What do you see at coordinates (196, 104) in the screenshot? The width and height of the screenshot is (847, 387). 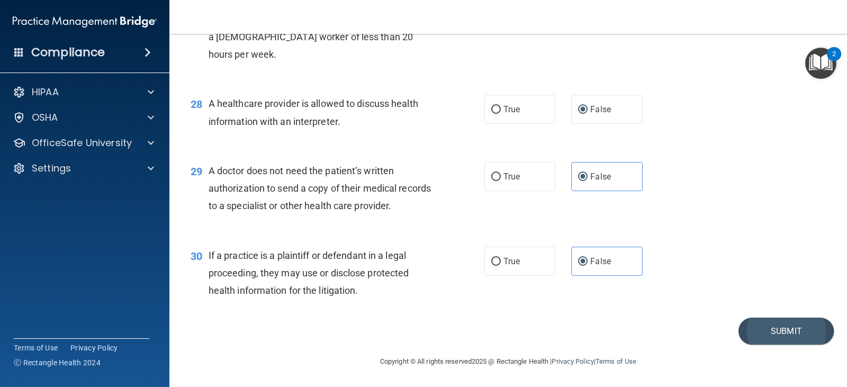 I see `span: 28` at bounding box center [196, 104].